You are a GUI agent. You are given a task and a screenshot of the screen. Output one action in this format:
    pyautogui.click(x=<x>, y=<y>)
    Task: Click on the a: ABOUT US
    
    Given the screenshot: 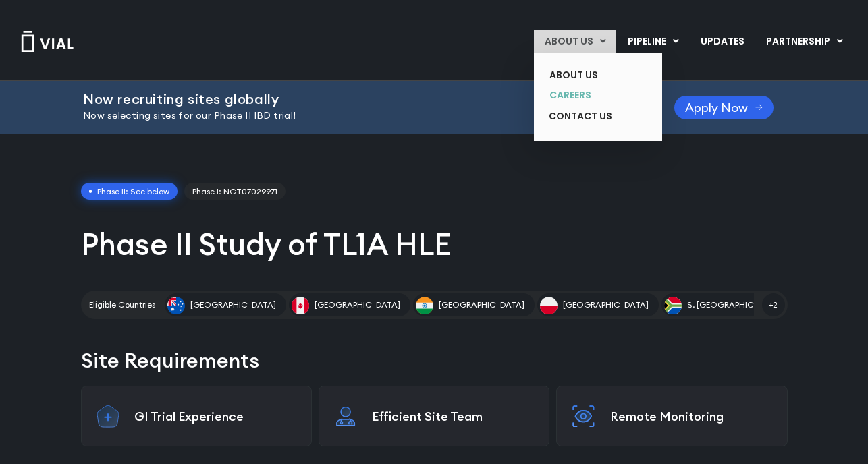 What is the action you would take?
    pyautogui.click(x=588, y=75)
    